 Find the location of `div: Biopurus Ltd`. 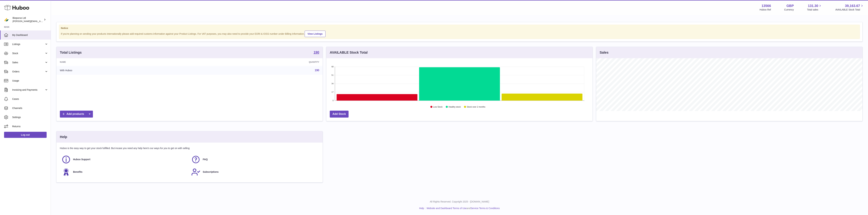

div: Biopurus Ltd is located at coordinates (28, 19).